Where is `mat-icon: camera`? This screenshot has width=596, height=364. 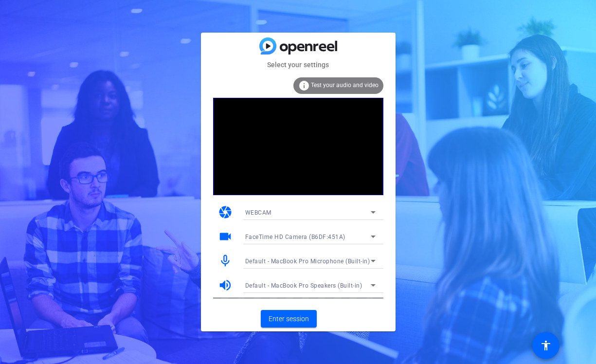 mat-icon: camera is located at coordinates (225, 212).